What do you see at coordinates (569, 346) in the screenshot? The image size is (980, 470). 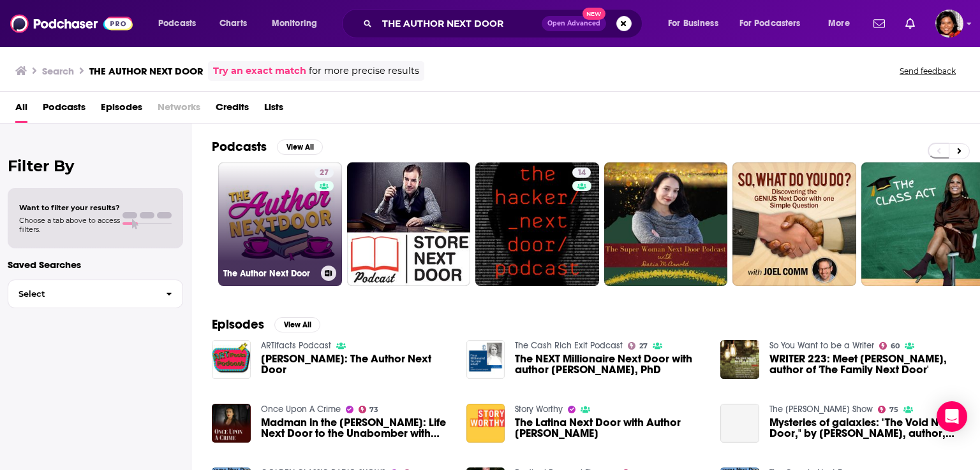 I see `a: The Cash Rich Exit Podcast` at bounding box center [569, 346].